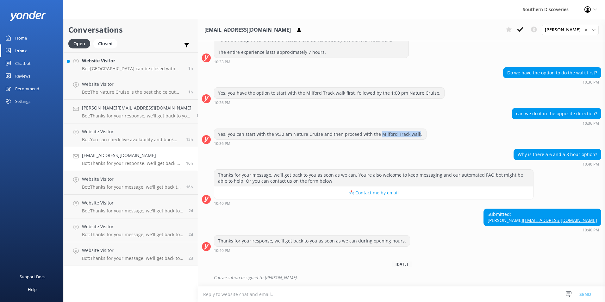 The image size is (605, 302). Describe the element at coordinates (131, 88) in the screenshot. I see `a: Website VisitorBot:The Nature Cruise is the best choice out there and we are the original Milford...` at that location.